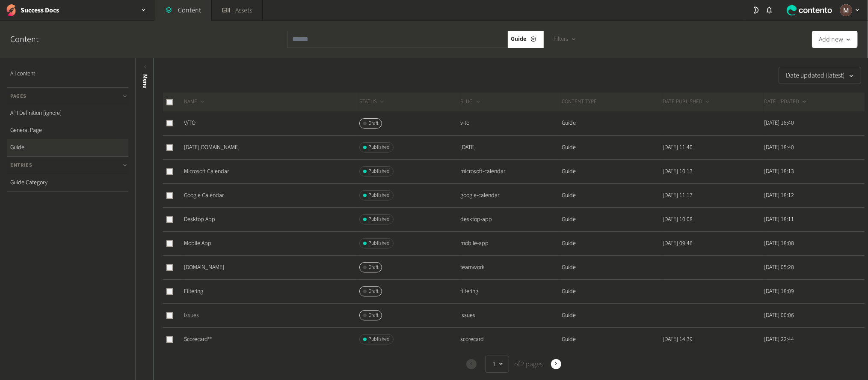  Describe the element at coordinates (820, 75) in the screenshot. I see `button: Date updated (latest)` at that location.